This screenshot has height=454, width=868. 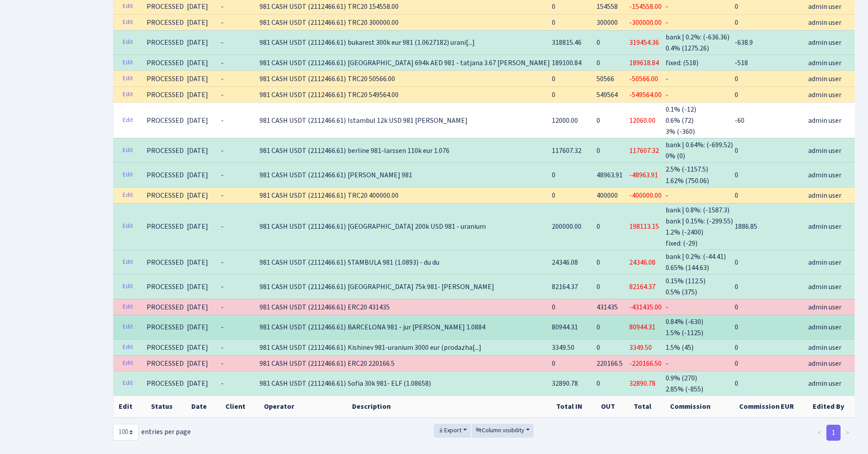 What do you see at coordinates (373, 7) in the screenshot?
I see `span: TRC20 154558.00` at bounding box center [373, 7].